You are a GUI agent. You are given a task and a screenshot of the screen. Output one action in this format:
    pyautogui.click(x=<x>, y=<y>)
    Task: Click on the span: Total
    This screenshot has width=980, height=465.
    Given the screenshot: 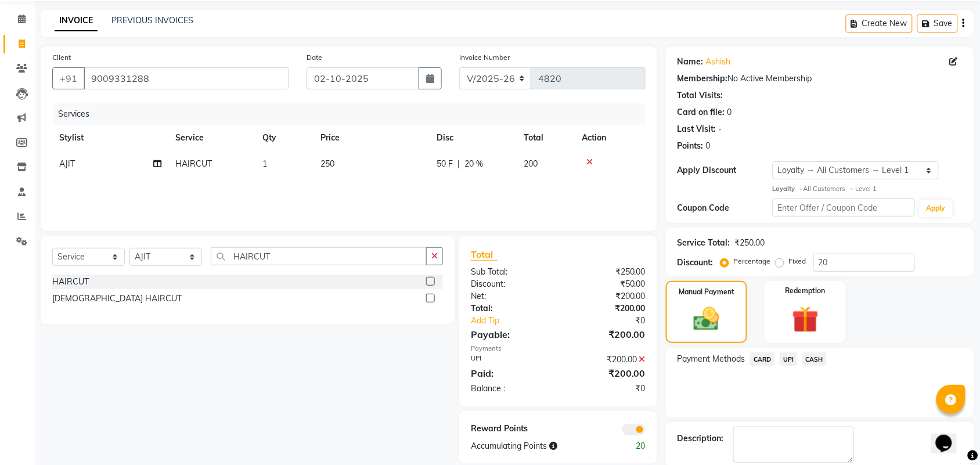 What is the action you would take?
    pyautogui.click(x=484, y=254)
    